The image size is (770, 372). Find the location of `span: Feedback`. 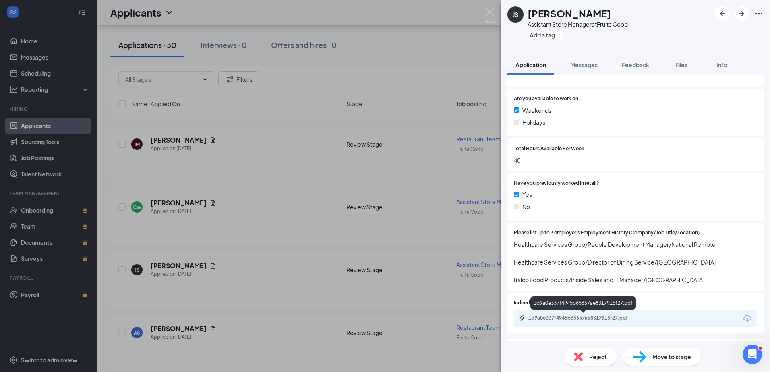

span: Feedback is located at coordinates (636, 65).